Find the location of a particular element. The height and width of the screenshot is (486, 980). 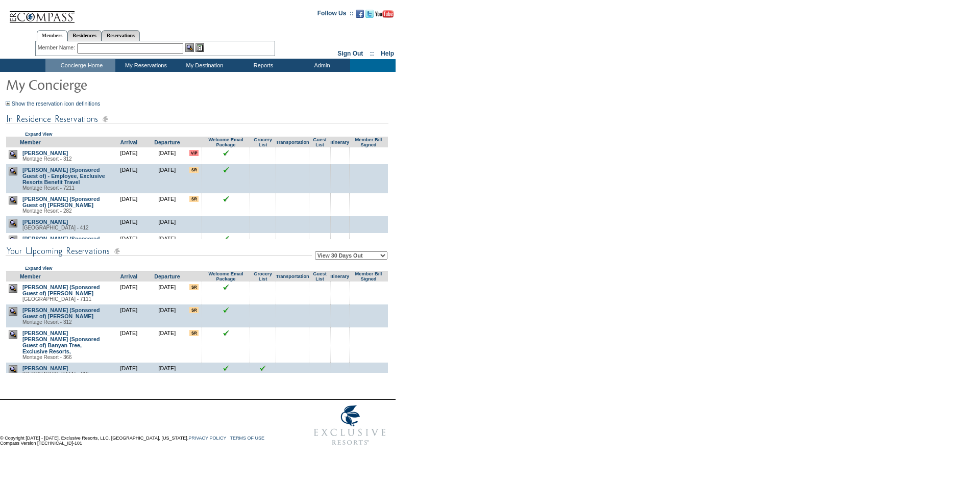

input: VIP member is located at coordinates (194, 153).